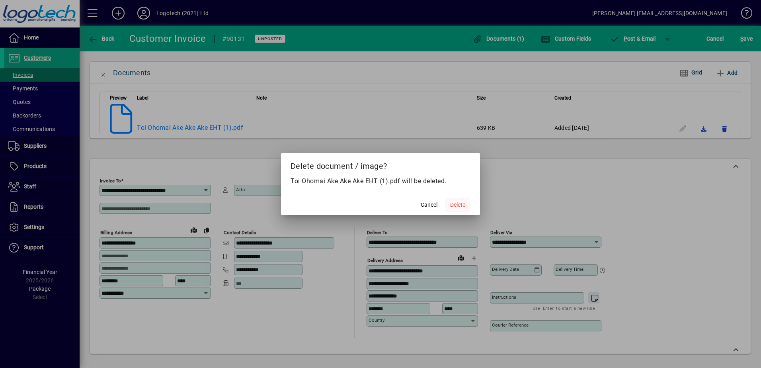  What do you see at coordinates (429, 205) in the screenshot?
I see `span: Cancel` at bounding box center [429, 205].